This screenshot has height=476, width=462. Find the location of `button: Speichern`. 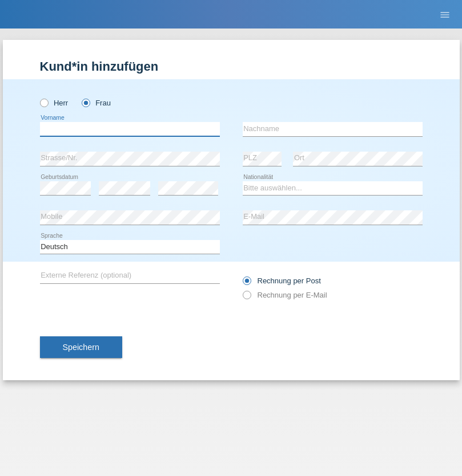

button: Speichern is located at coordinates (81, 347).